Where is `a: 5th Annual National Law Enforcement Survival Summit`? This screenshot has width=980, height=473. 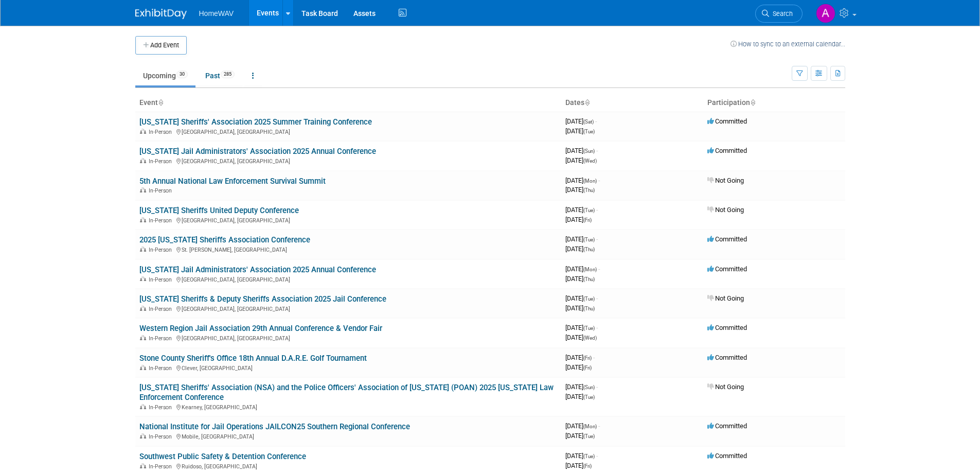
a: 5th Annual National Law Enforcement Survival Summit is located at coordinates (233, 181).